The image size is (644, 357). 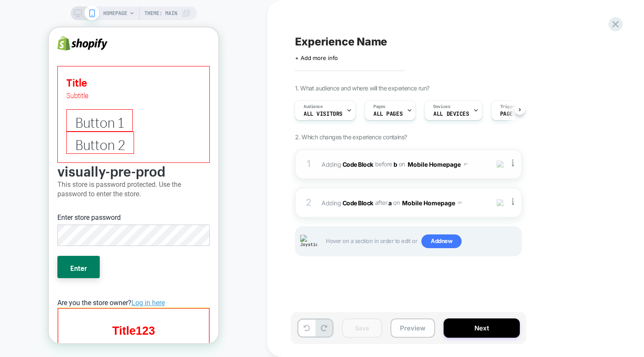 What do you see at coordinates (40, 190) in the screenshot?
I see `label: Enter store password` at bounding box center [40, 190].